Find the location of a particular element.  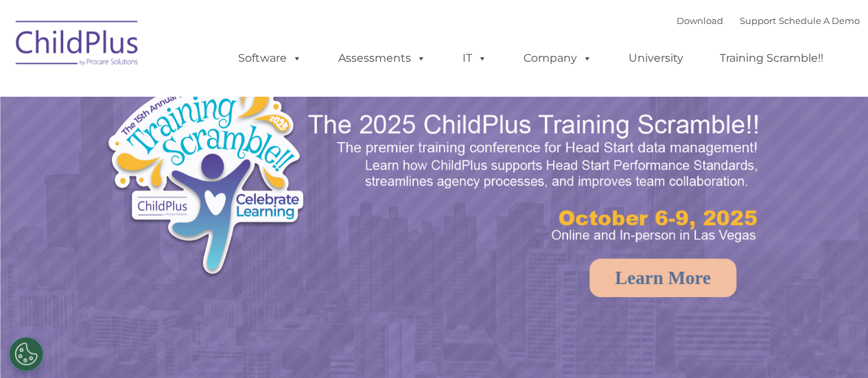

a: Training Scramble!! is located at coordinates (772, 58).